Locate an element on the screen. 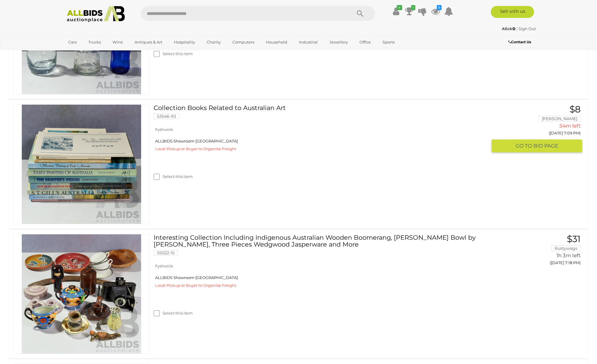 Image resolution: width=597 pixels, height=364 pixels. a: Collection Books Related to Australian Art 53546-93 is located at coordinates (322, 114).